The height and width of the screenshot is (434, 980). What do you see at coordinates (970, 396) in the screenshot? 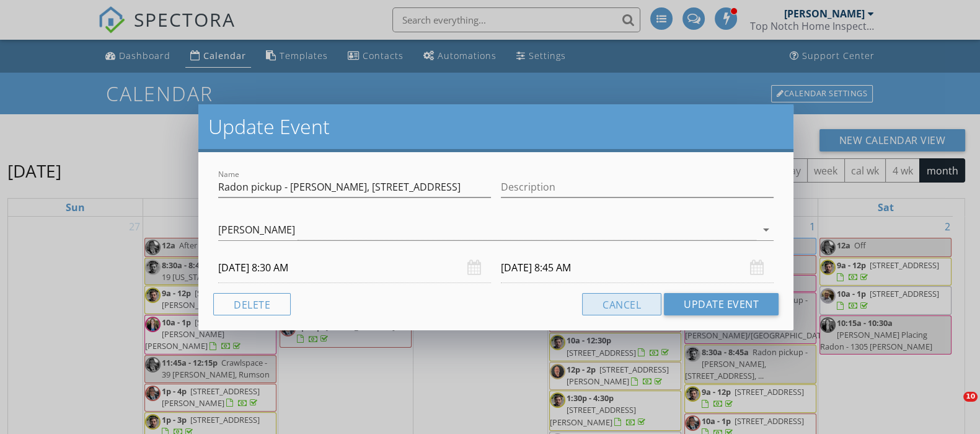
I see `span: 10` at bounding box center [970, 396].